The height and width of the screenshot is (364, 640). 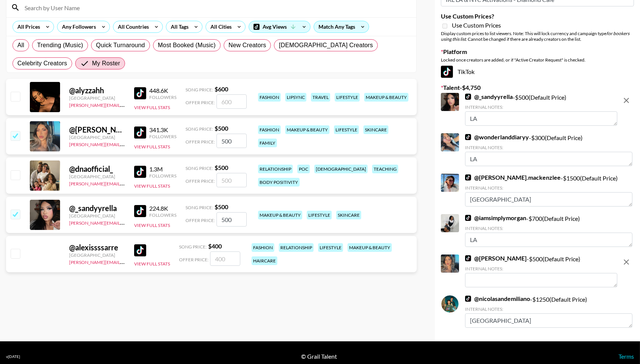 I want to click on div: lipsync, so click(x=296, y=97).